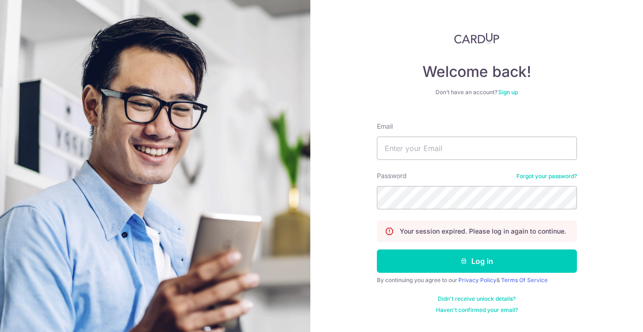  What do you see at coordinates (508, 92) in the screenshot?
I see `a: Sign up` at bounding box center [508, 92].